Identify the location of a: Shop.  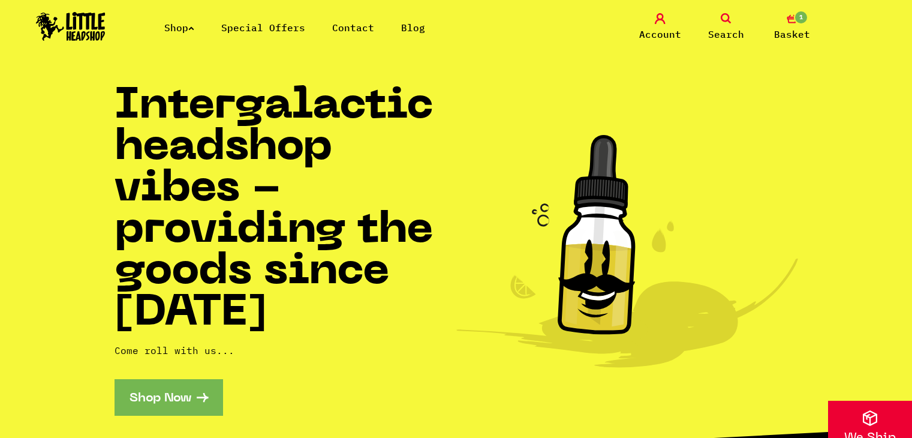
(179, 28).